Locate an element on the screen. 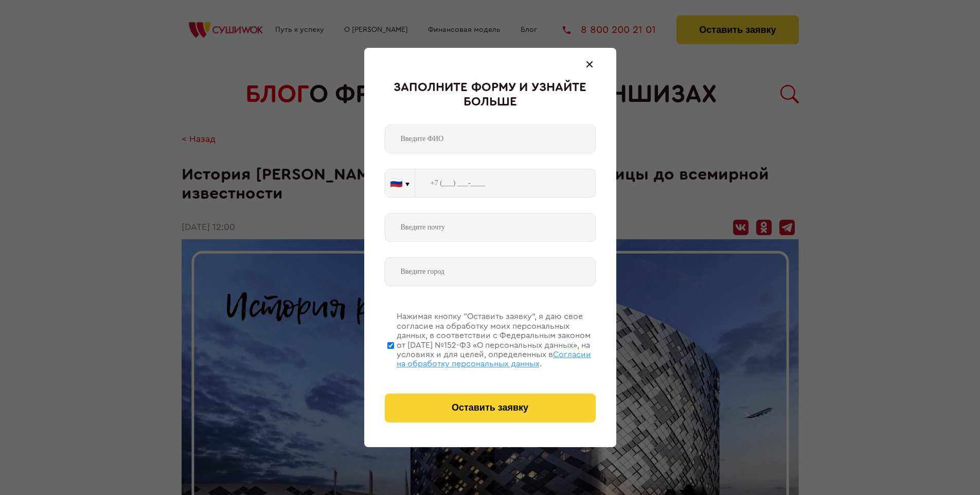  input: Введите почту is located at coordinates (490, 228).